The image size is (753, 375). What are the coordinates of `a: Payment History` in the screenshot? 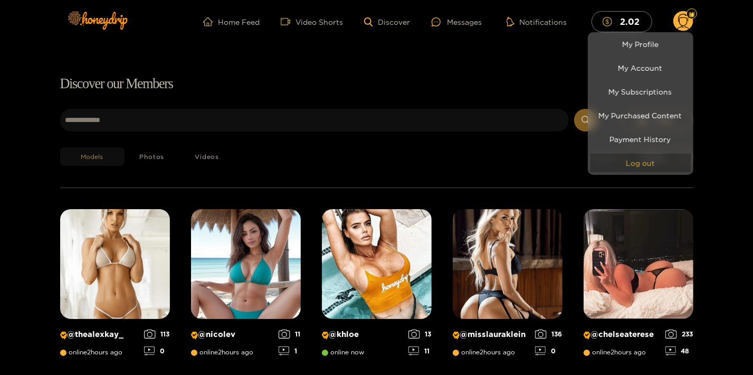 It's located at (641, 139).